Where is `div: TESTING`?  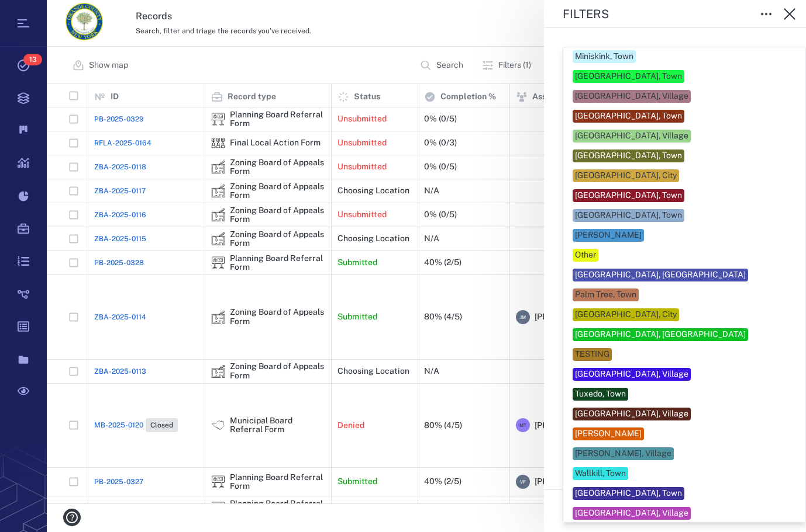
div: TESTING is located at coordinates (592, 354).